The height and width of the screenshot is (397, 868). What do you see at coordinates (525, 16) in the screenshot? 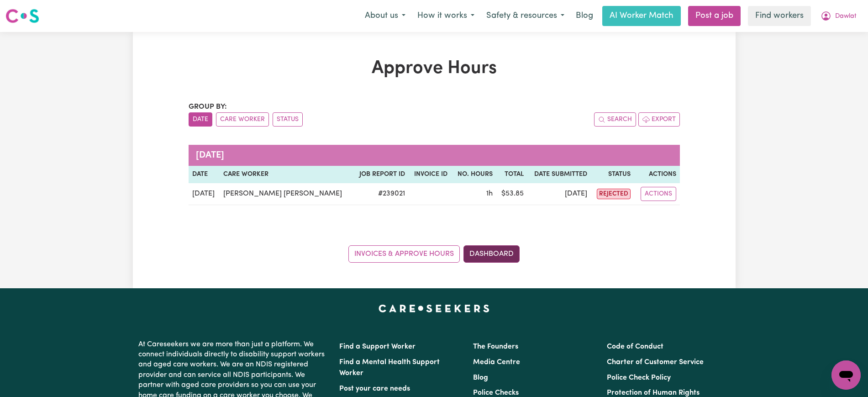
I see `button: Safety & resources` at bounding box center [525, 16].